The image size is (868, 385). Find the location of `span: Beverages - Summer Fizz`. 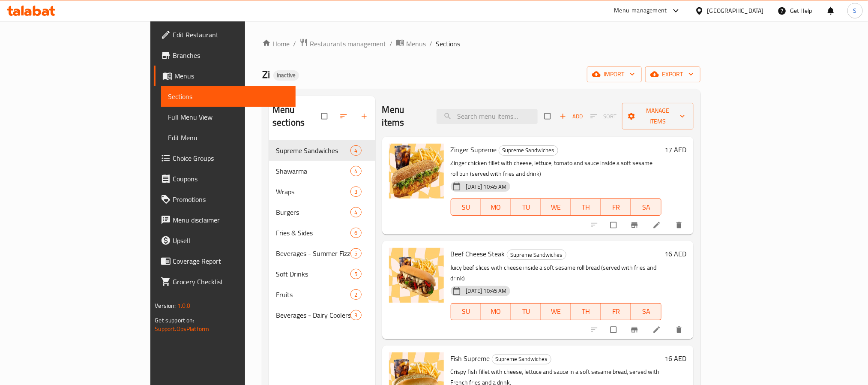

span: Beverages - Summer Fizz is located at coordinates (313, 253).